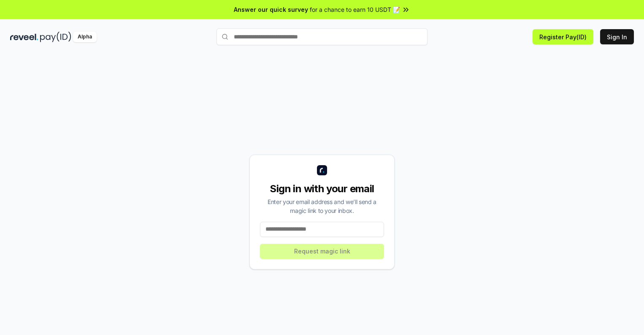 This screenshot has width=644, height=335. What do you see at coordinates (271, 9) in the screenshot?
I see `span: Answer our quick survey` at bounding box center [271, 9].